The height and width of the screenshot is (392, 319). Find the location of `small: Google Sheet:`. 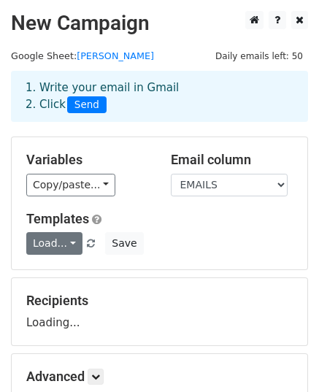

small: Google Sheet: is located at coordinates (83, 56).